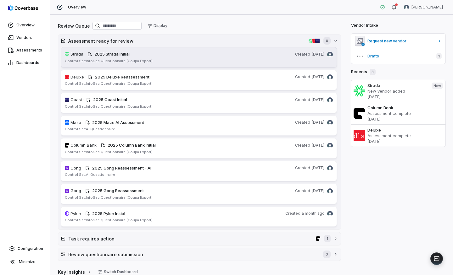 Image resolution: width=453 pixels, height=275 pixels. I want to click on a: Overview, so click(25, 25).